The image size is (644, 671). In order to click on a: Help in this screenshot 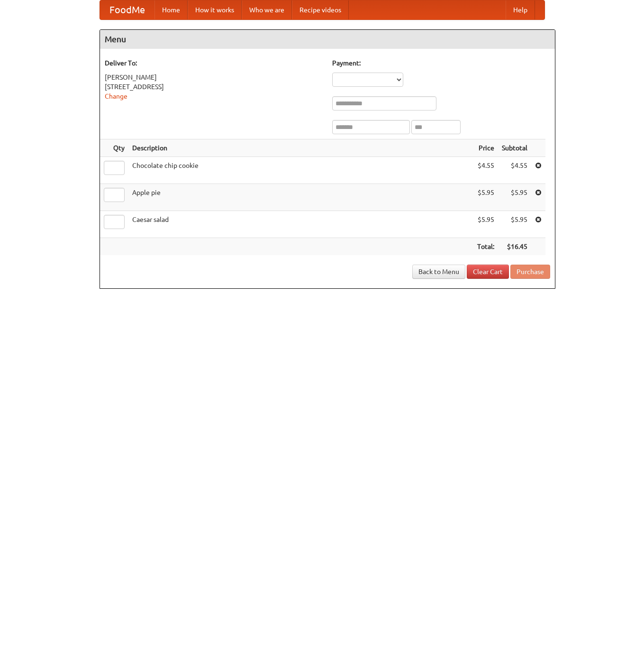, I will do `click(520, 10)`.